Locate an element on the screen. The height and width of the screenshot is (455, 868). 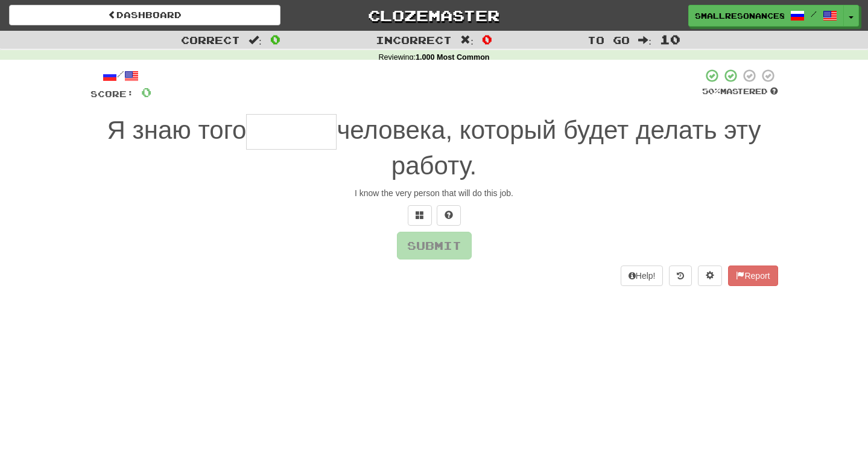
button: Help! is located at coordinates (642, 276).